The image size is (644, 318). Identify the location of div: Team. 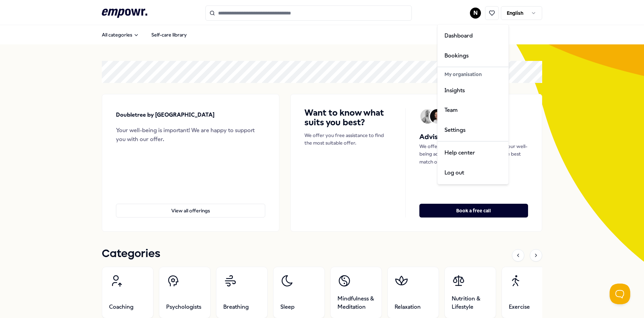
(473, 110).